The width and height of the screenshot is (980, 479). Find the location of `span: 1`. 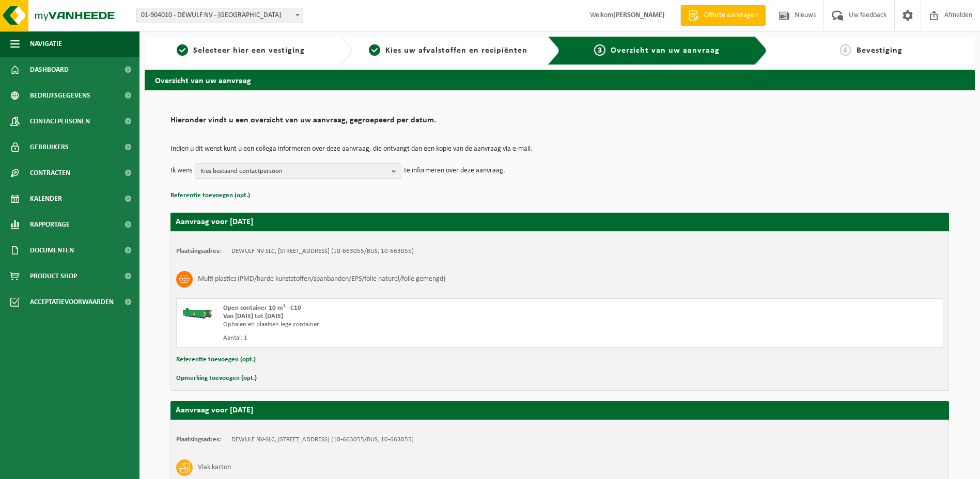

span: 1 is located at coordinates (183, 50).